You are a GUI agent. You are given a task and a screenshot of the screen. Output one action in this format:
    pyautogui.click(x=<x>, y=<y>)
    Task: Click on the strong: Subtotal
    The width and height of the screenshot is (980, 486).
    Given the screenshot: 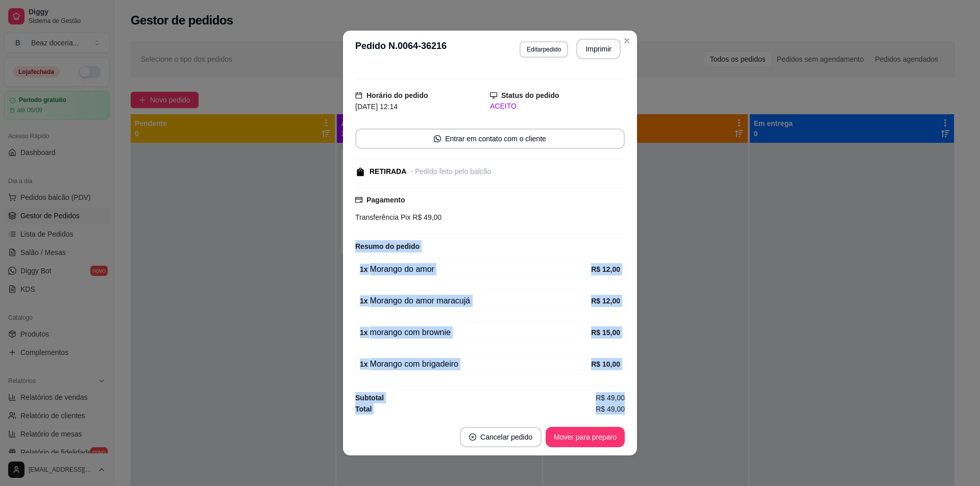 What is the action you would take?
    pyautogui.click(x=370, y=398)
    